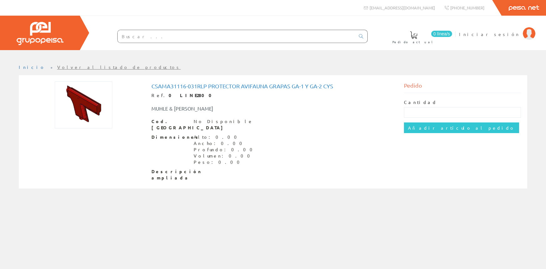  I want to click on input: Buscar ..., so click(236, 36).